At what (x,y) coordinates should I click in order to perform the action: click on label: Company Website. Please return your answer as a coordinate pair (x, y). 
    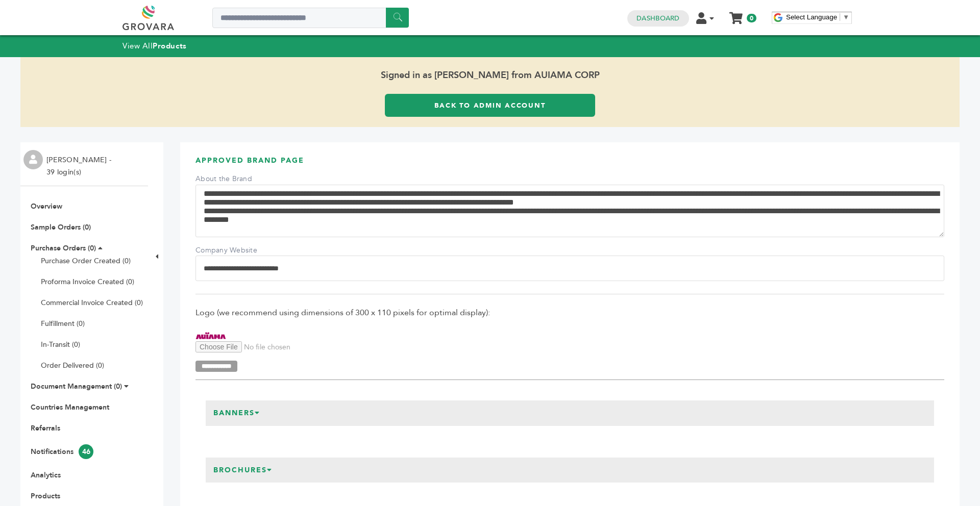
    Looking at the image, I should click on (232, 251).